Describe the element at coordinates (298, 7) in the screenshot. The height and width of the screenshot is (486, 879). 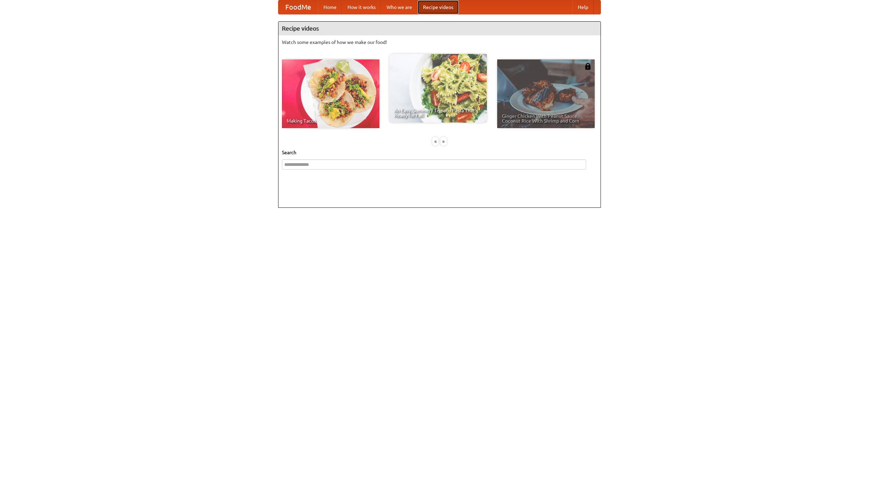
I see `a: FoodMe` at that location.